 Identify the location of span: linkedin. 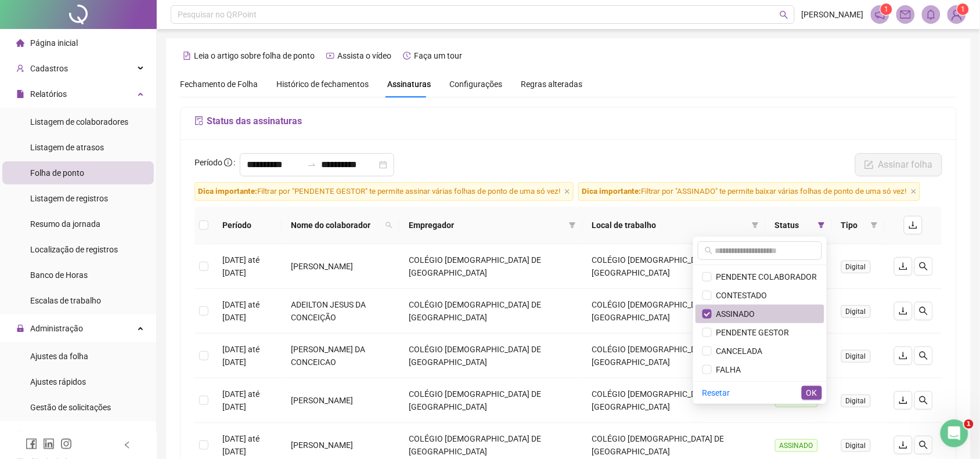
(49, 444).